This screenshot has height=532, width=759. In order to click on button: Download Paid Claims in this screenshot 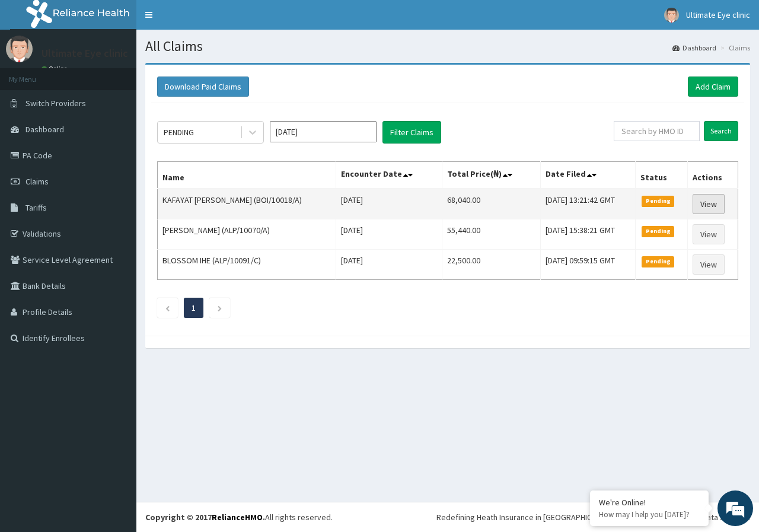, I will do `click(203, 87)`.